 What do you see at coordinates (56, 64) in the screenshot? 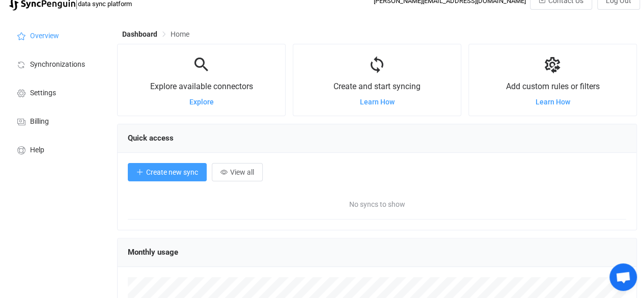
I see `a: Synchronizations` at bounding box center [56, 64].